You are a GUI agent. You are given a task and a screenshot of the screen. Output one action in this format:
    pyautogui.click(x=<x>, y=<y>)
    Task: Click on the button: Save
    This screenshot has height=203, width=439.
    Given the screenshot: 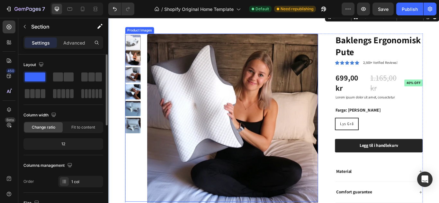 What is the action you would take?
    pyautogui.click(x=383, y=9)
    